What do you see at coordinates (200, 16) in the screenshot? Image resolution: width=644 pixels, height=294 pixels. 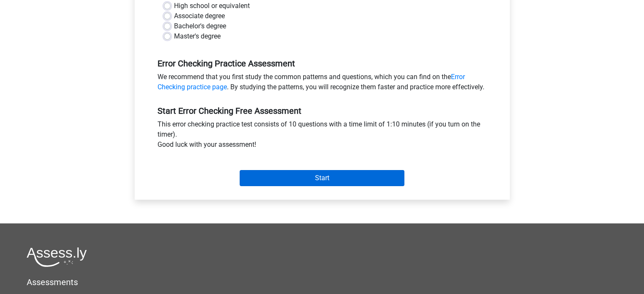 I see `label: Associate degree` at bounding box center [200, 16].